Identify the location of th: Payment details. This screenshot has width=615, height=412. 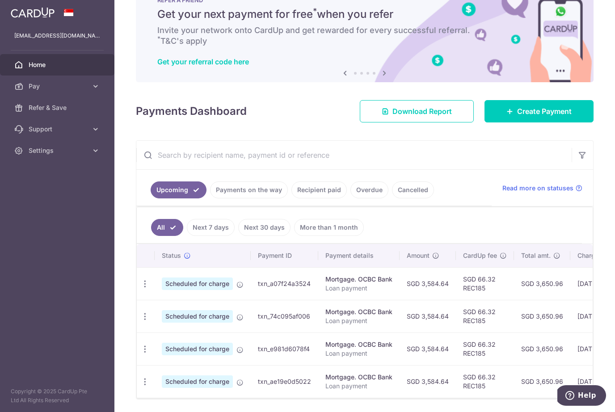
(359, 255).